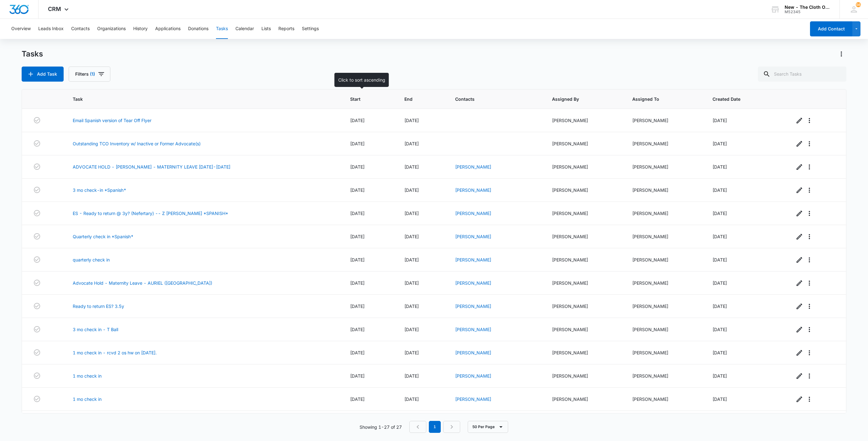  What do you see at coordinates (200, 99) in the screenshot?
I see `span: Task` at bounding box center [200, 99].